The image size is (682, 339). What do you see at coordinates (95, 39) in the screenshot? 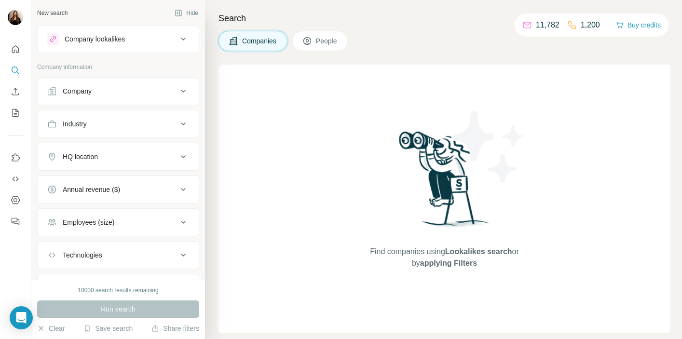
I see `div: Company lookalikes` at bounding box center [95, 39].